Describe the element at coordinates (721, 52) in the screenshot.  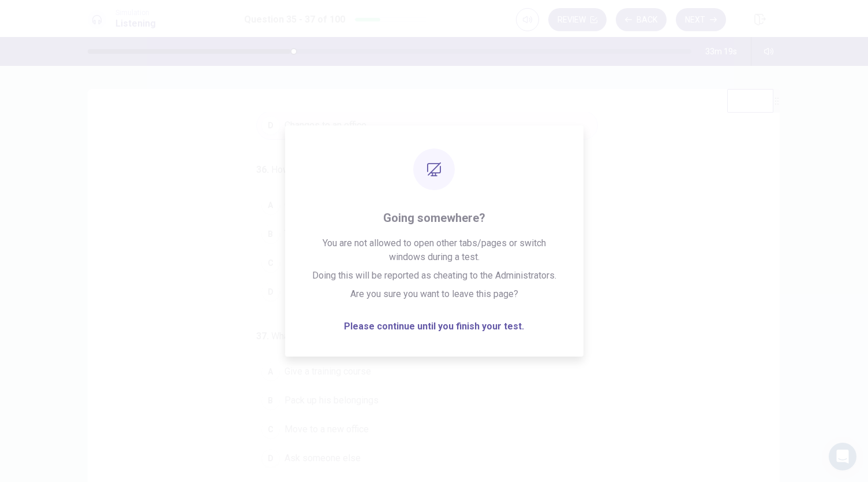
I see `span: 33m 19s` at that location.